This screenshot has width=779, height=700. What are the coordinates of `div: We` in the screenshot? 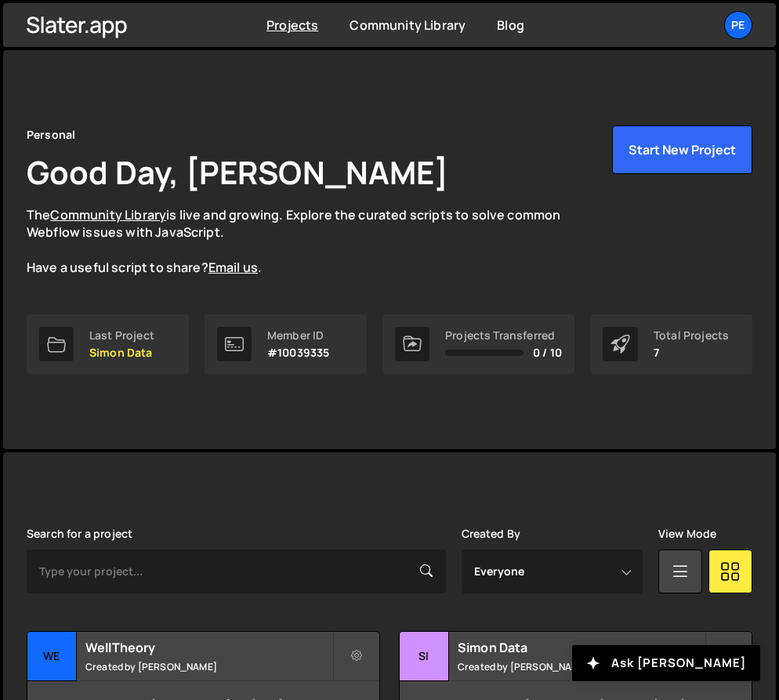 It's located at (52, 656).